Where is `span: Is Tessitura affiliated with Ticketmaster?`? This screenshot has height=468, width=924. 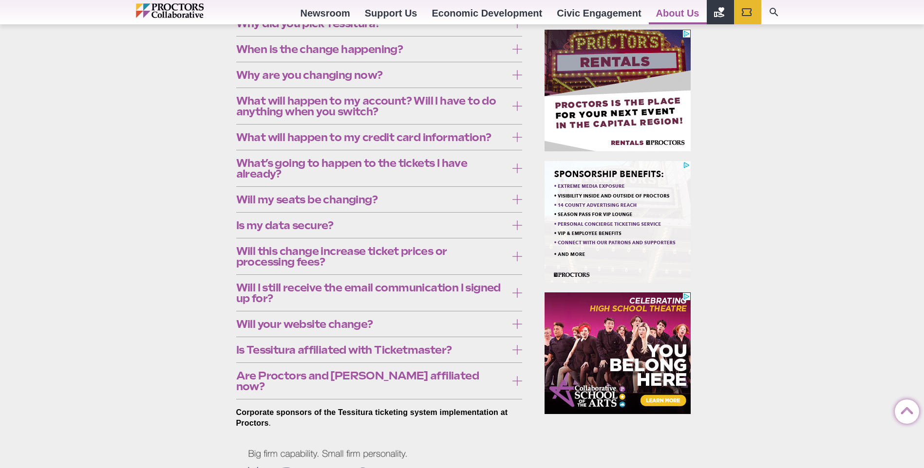 span: Is Tessitura affiliated with Ticketmaster? is located at coordinates (371, 350).